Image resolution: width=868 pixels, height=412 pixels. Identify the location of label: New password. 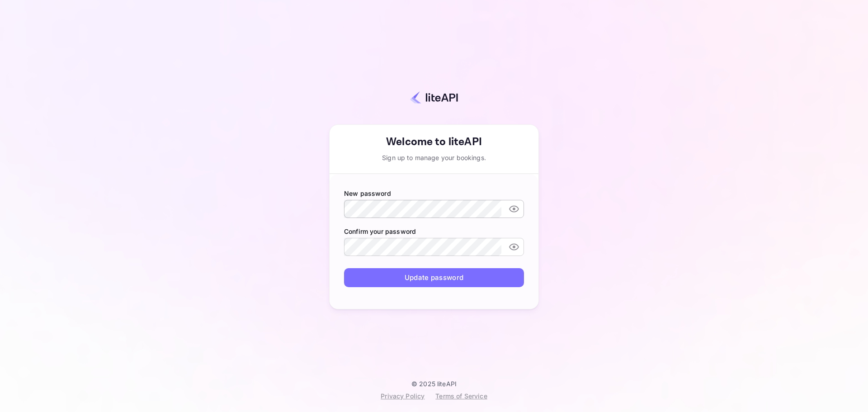
(434, 193).